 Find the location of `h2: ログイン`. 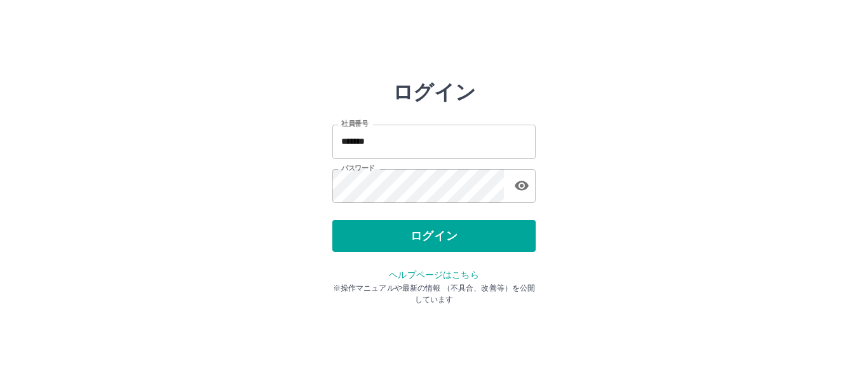

h2: ログイン is located at coordinates (434, 92).